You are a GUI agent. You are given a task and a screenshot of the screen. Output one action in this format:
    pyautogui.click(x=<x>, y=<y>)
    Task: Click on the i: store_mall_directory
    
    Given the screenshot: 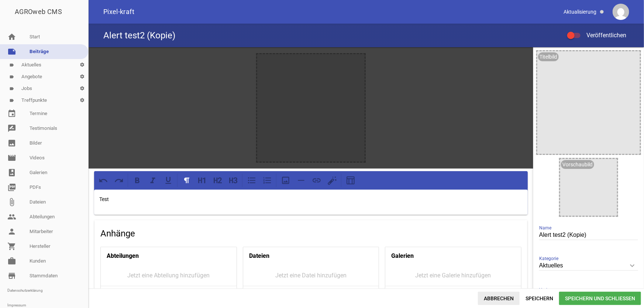 What is the action you would take?
    pyautogui.click(x=12, y=276)
    